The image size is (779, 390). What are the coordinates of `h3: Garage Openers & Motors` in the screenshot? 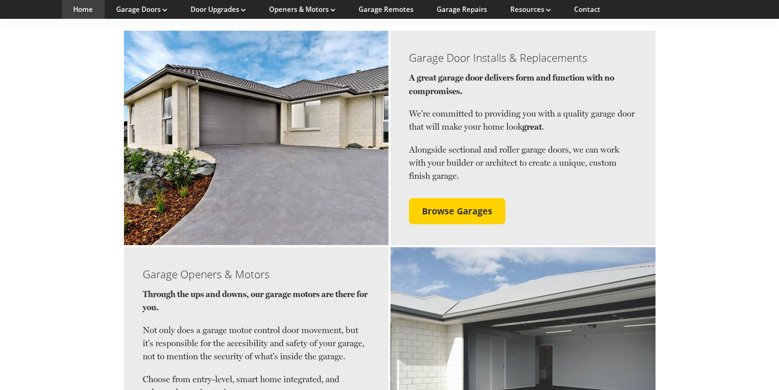 It's located at (256, 274).